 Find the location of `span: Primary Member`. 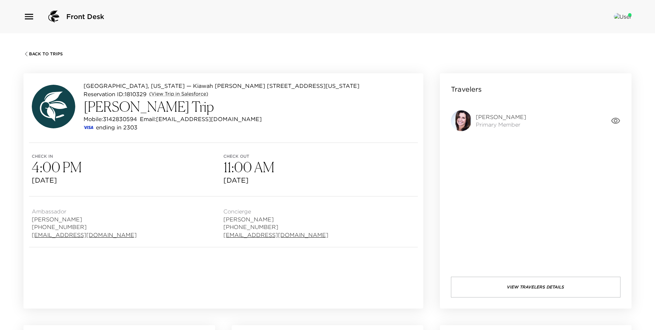

span: Primary Member is located at coordinates (501, 124).